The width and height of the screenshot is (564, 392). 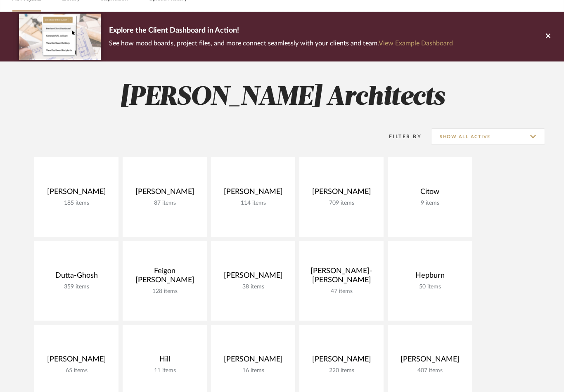 What do you see at coordinates (341, 203) in the screenshot?
I see `div: 709 items` at bounding box center [341, 203].